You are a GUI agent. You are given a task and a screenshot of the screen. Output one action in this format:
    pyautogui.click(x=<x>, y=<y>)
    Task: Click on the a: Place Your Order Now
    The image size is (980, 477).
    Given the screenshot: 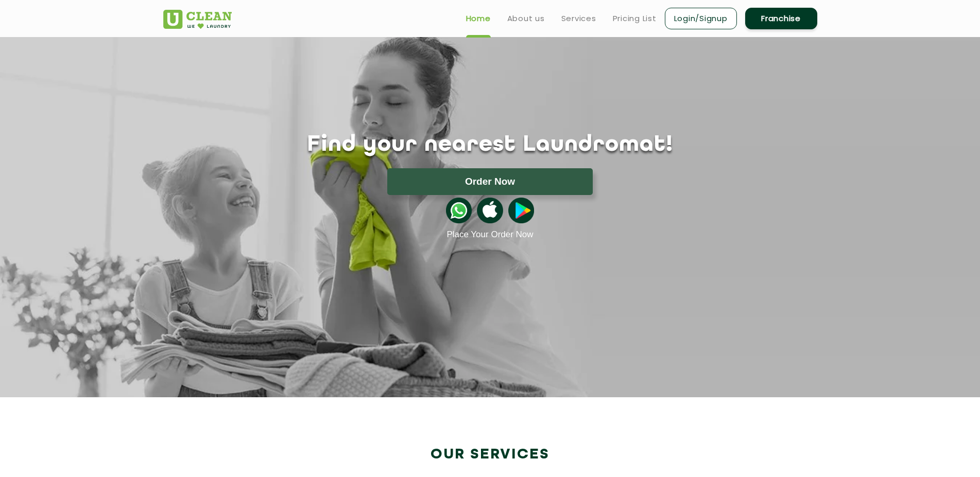 What is the action you would take?
    pyautogui.click(x=490, y=235)
    